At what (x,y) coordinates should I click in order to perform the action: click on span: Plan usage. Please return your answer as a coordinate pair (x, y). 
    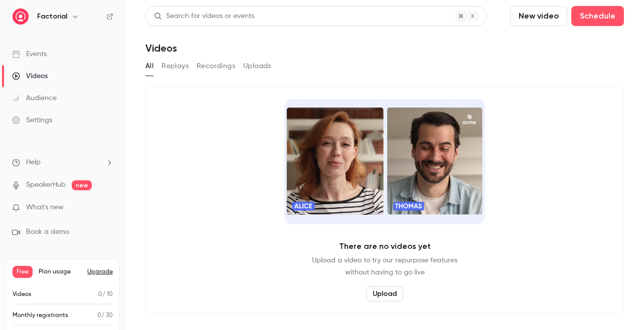
    Looking at the image, I should click on (59, 272).